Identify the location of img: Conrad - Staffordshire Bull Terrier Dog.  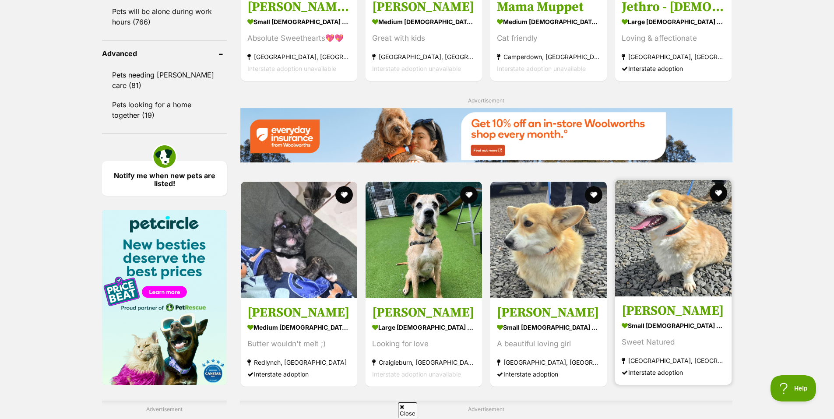
(299, 240).